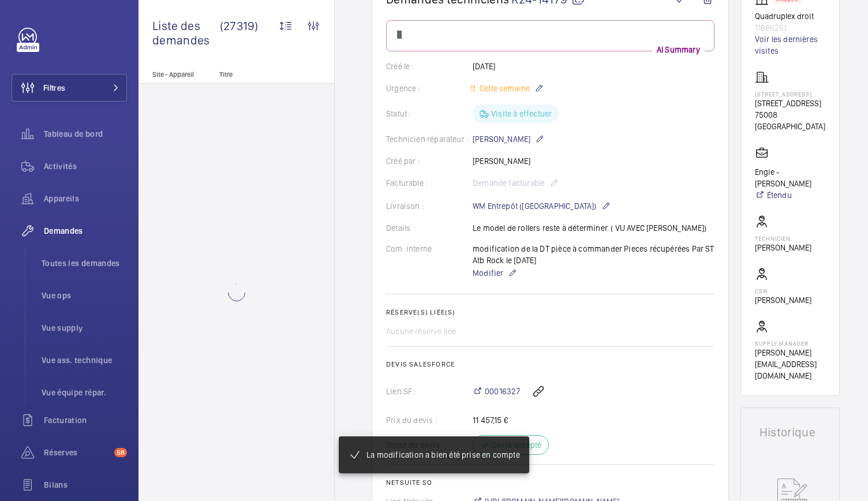 The image size is (868, 501). What do you see at coordinates (84, 393) in the screenshot?
I see `span: Vue équipe répar.` at bounding box center [84, 393].